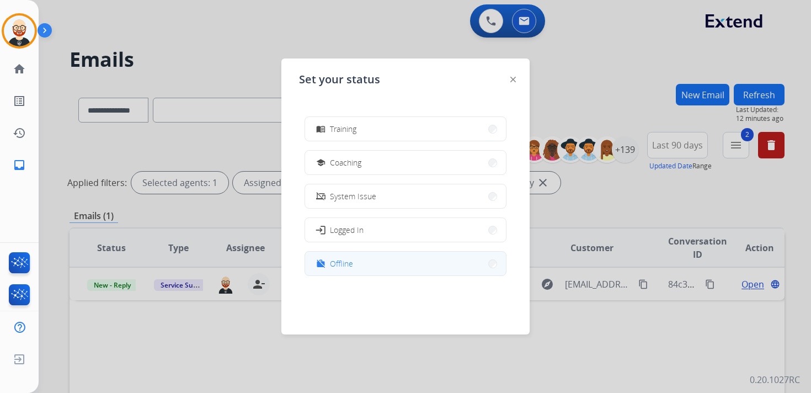 The height and width of the screenshot is (393, 811). Describe the element at coordinates (321, 263) in the screenshot. I see `mat-icon: work_off` at that location.